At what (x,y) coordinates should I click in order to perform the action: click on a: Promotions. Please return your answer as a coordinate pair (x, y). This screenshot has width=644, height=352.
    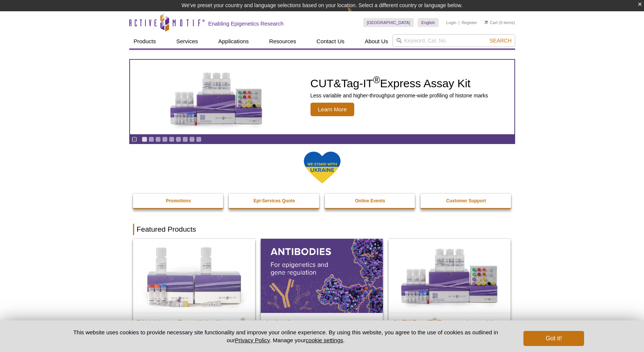
    Looking at the image, I should click on (179, 201).